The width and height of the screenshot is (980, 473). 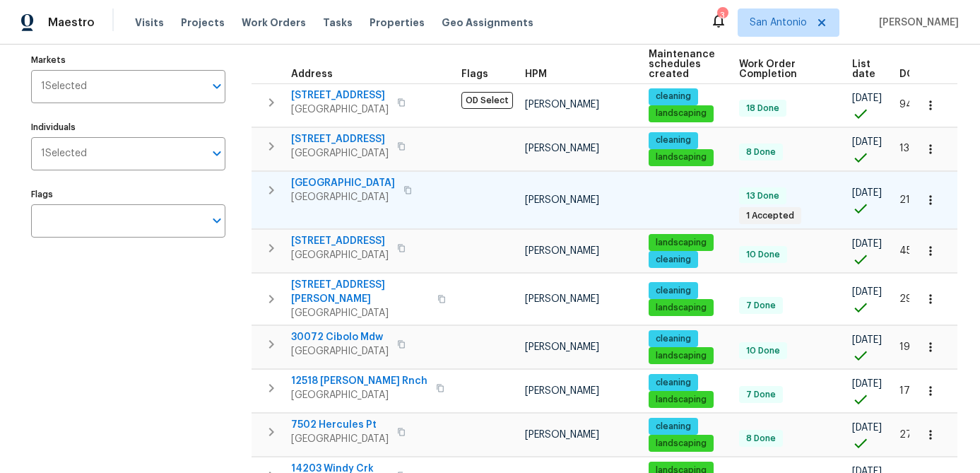 What do you see at coordinates (487, 23) in the screenshot?
I see `span: Geo Assignments` at bounding box center [487, 23].